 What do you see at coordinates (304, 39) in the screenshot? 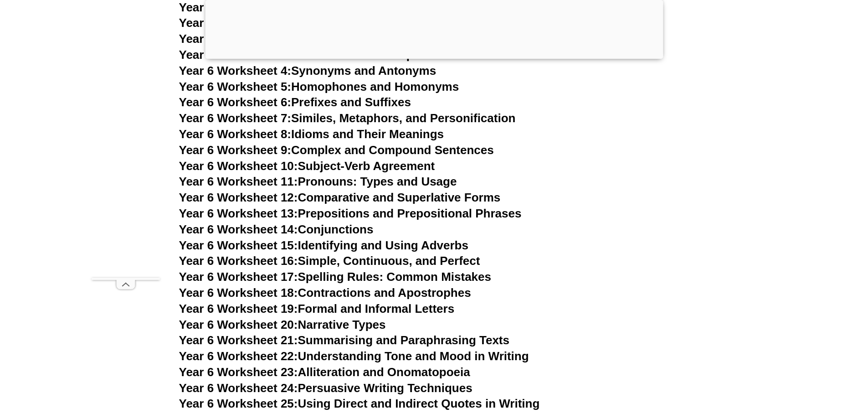
I see `a: Year 6 Worksheet 2:Active vs. Passive Voice` at bounding box center [304, 39].